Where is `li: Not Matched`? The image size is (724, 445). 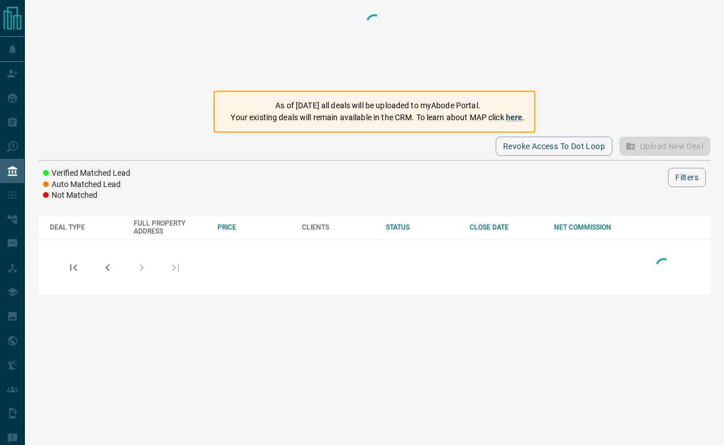
li: Not Matched is located at coordinates (87, 195).